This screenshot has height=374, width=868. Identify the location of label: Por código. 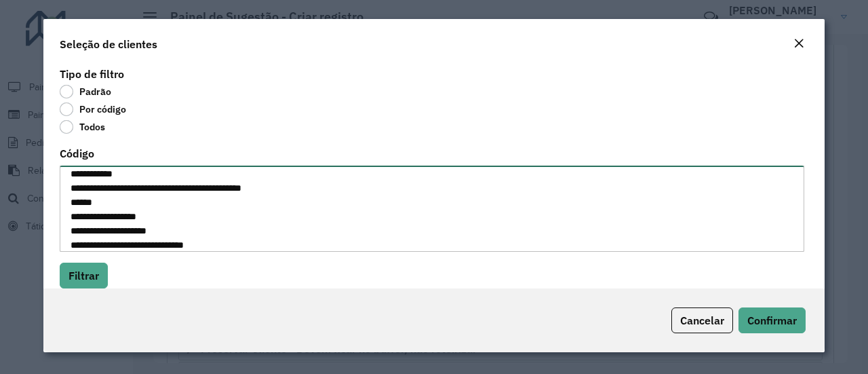
(93, 110).